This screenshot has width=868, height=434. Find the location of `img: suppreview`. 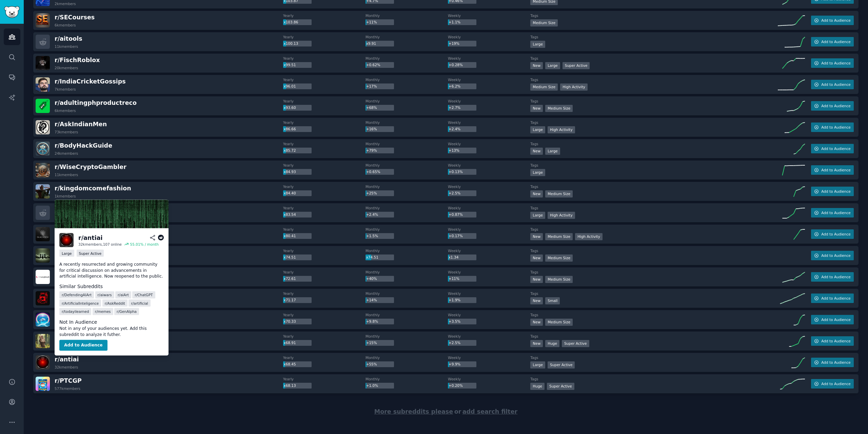

img: suppreview is located at coordinates (42, 299).